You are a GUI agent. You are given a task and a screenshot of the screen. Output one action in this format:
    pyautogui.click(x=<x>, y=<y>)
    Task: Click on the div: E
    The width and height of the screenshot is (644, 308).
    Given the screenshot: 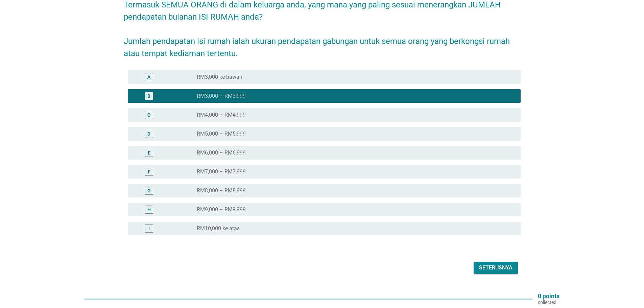 What is the action you would take?
    pyautogui.click(x=150, y=153)
    